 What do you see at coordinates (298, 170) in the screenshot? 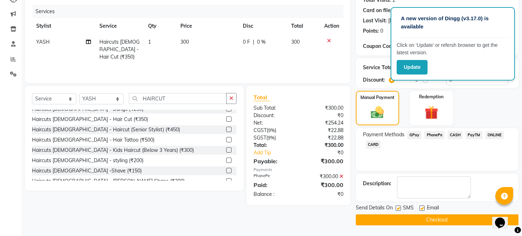
I see `div: Payments` at bounding box center [298, 170].